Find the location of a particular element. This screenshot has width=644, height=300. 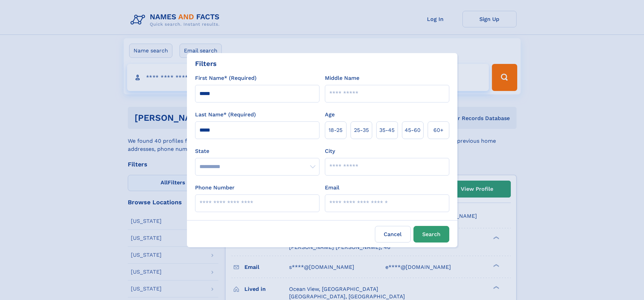

label: Middle Name is located at coordinates (342, 78).